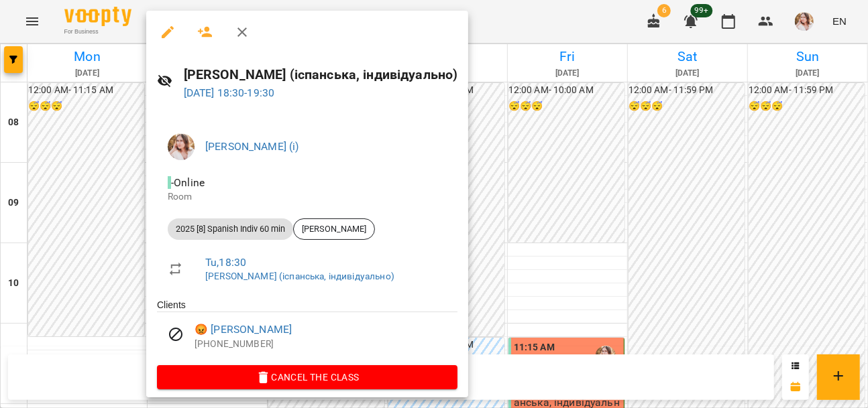 This screenshot has height=408, width=868. Describe the element at coordinates (230, 229) in the screenshot. I see `span: 2025 [8] Spanish Indiv 60 min` at that location.